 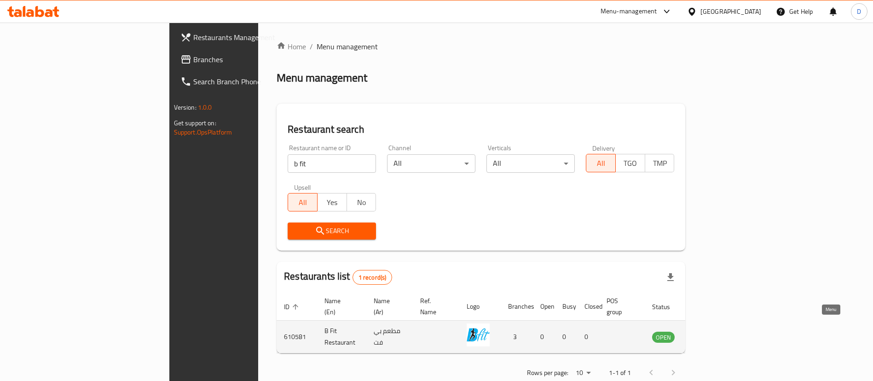 What do you see at coordinates (338, 277) in the screenshot?
I see `h2: Restaurants list` at bounding box center [338, 277].